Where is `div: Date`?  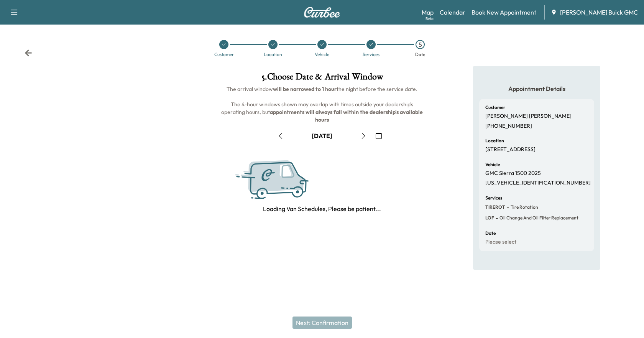 div: Date is located at coordinates (420, 55).